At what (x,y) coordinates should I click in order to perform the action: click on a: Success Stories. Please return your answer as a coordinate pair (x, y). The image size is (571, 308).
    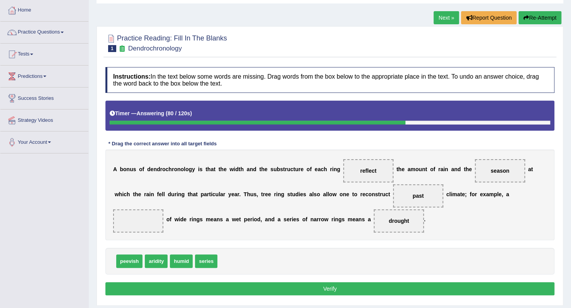
    Looking at the image, I should click on (44, 97).